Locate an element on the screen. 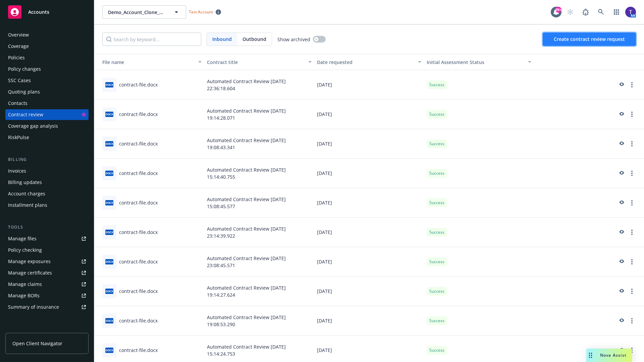 The image size is (644, 362). span: Manage exposures is located at coordinates (47, 262).